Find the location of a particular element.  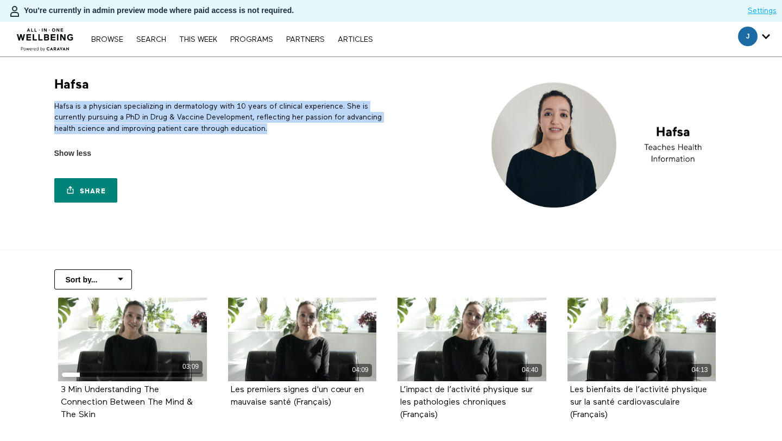

span: Show less is located at coordinates (73, 153).